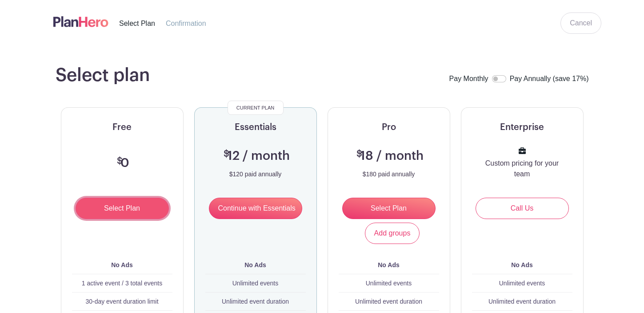 The image size is (644, 313). Describe the element at coordinates (255, 127) in the screenshot. I see `h5: Essentials` at that location.